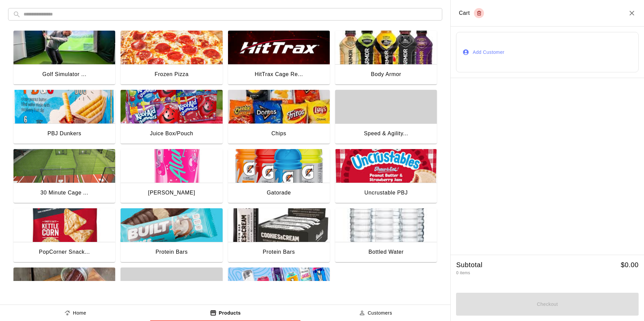  What do you see at coordinates (632, 13) in the screenshot?
I see `button: Close` at bounding box center [632, 13].